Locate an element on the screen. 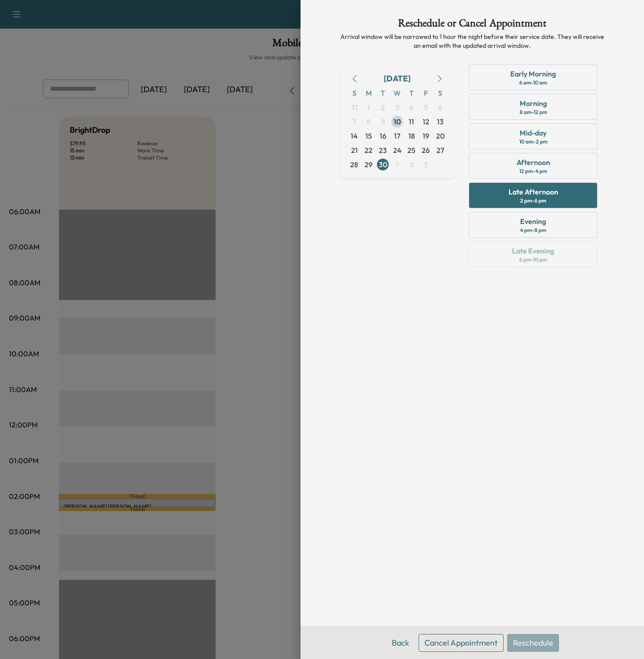 This screenshot has height=659, width=644. span: 8 is located at coordinates (368, 121).